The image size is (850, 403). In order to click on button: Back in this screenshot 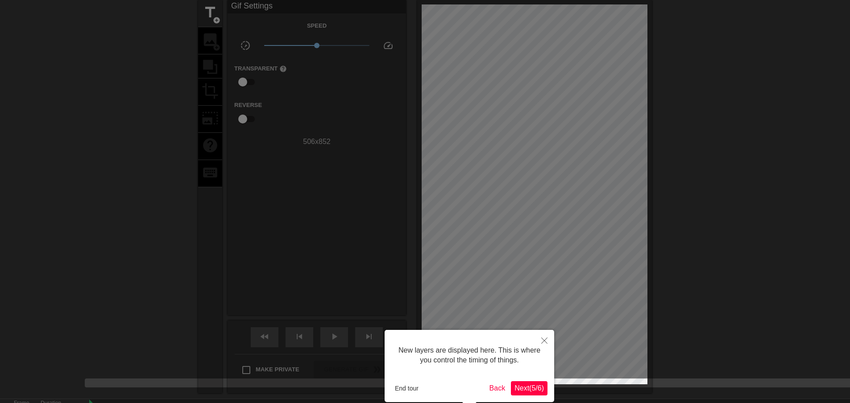, I will do `click(497, 389)`.